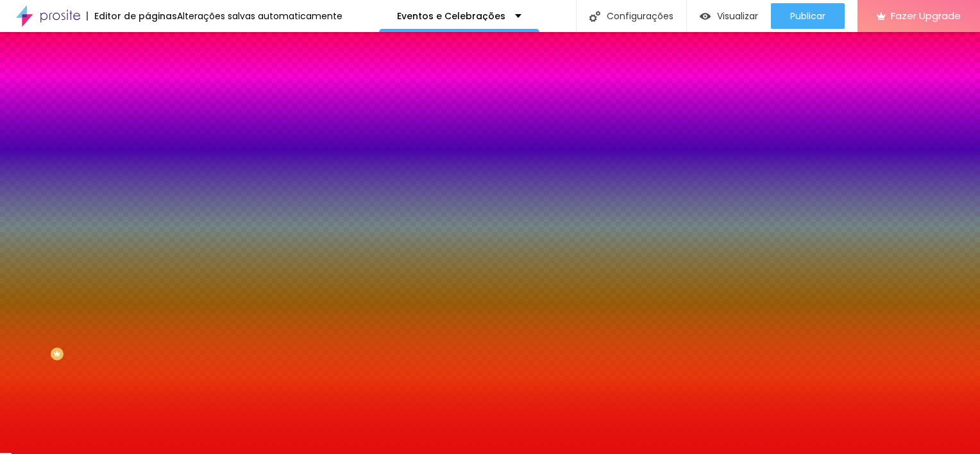 The image size is (980, 454). What do you see at coordinates (131, 16) in the screenshot?
I see `div: Editor de páginas` at bounding box center [131, 16].